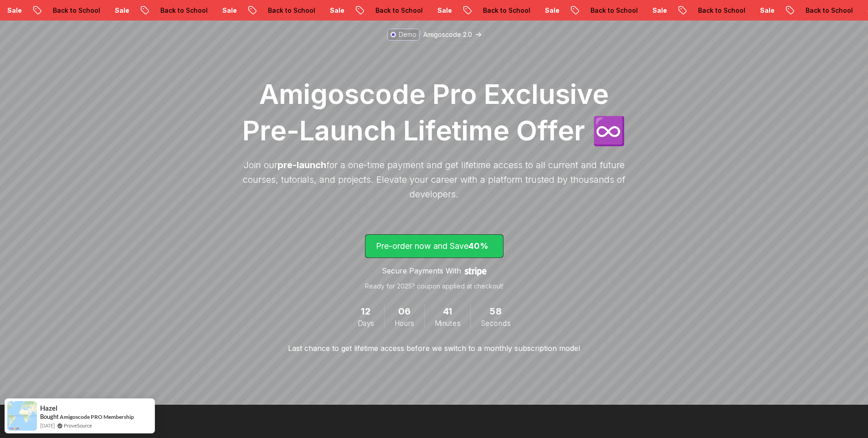  I want to click on a: Amigoscode PRO Membership, so click(97, 417).